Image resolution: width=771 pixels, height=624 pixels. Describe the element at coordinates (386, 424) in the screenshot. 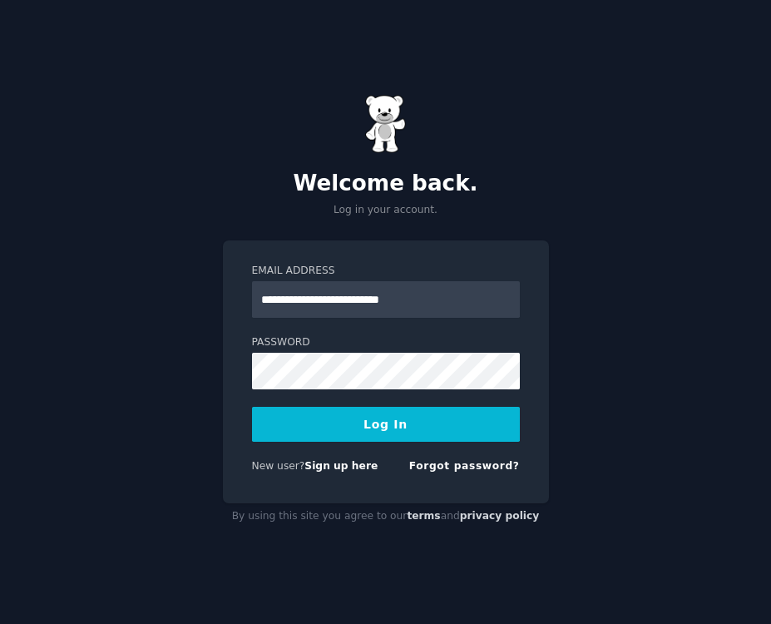

I see `button: Log In` at that location.